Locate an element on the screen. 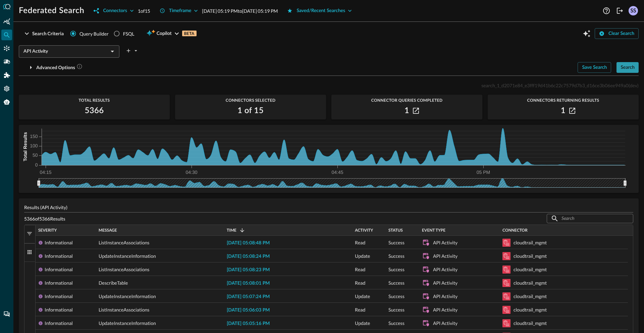 This screenshot has height=333, width=644. span: Connectors Selected is located at coordinates (251, 100).